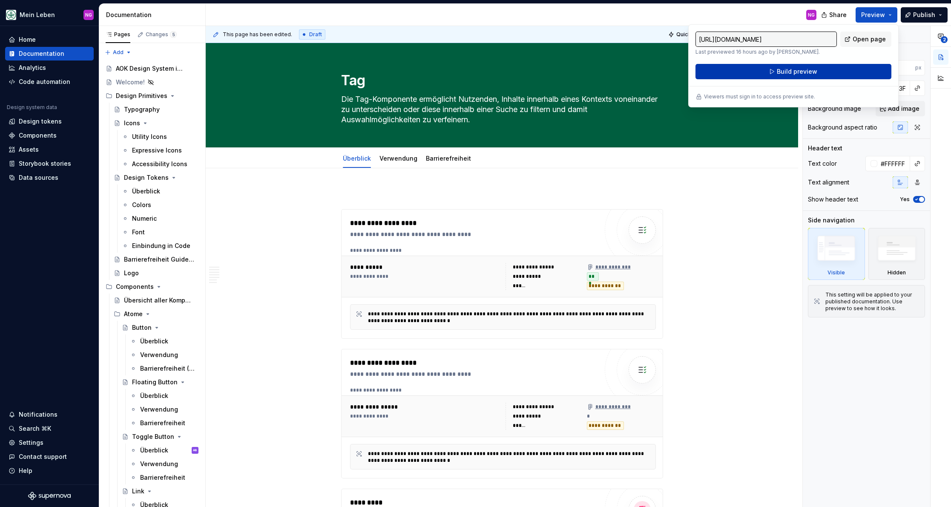 This screenshot has height=507, width=951. What do you see at coordinates (152, 82) in the screenshot?
I see `a: Welcome!` at bounding box center [152, 82].